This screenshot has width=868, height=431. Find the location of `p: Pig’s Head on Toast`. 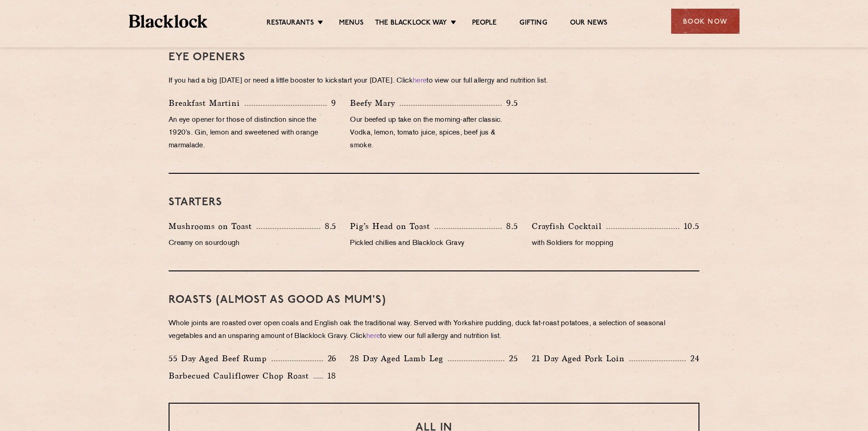

p: Pig’s Head on Toast is located at coordinates (393, 227).